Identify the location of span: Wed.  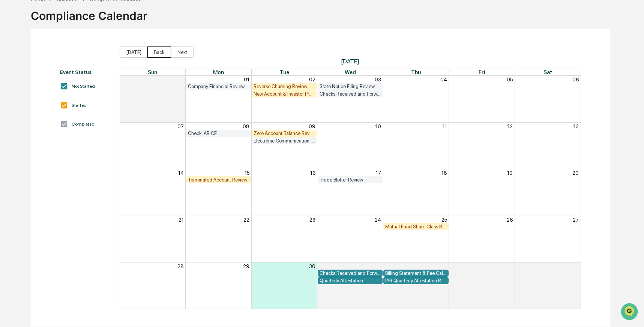
(350, 72).